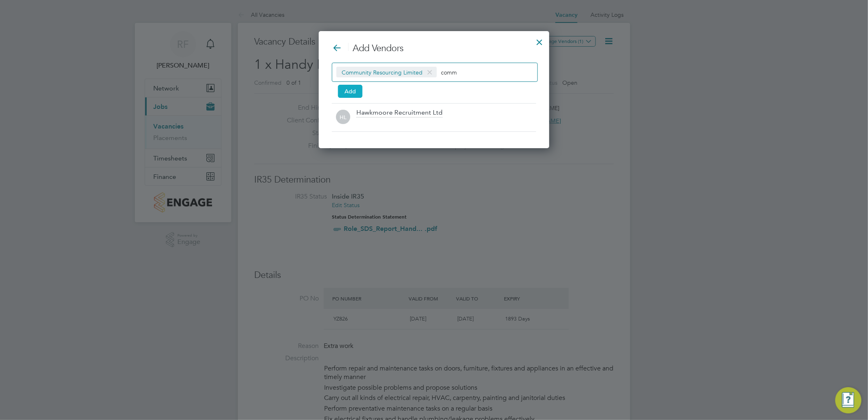 This screenshot has height=420, width=868. I want to click on div: Hawkmoore Recruitment Ltd, so click(400, 113).